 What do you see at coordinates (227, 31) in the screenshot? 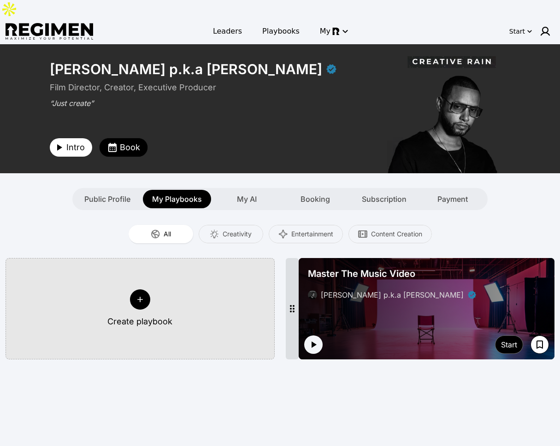
I see `span: Leaders` at bounding box center [227, 31].